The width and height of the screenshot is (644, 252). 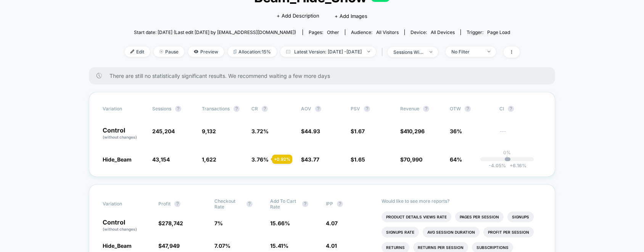 What do you see at coordinates (172, 222) in the screenshot?
I see `span: 278,742` at bounding box center [172, 222].